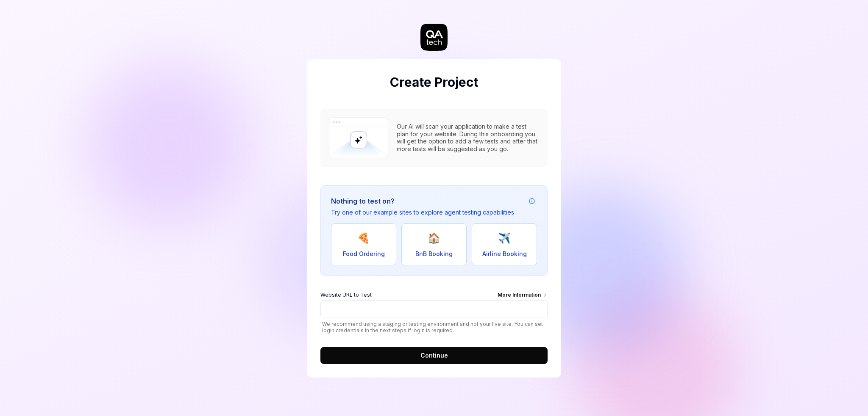 The width and height of the screenshot is (868, 416). Describe the element at coordinates (468, 137) in the screenshot. I see `div: Our AI will scan your application to make a test plan for your website. During this onboarding yo...` at that location.